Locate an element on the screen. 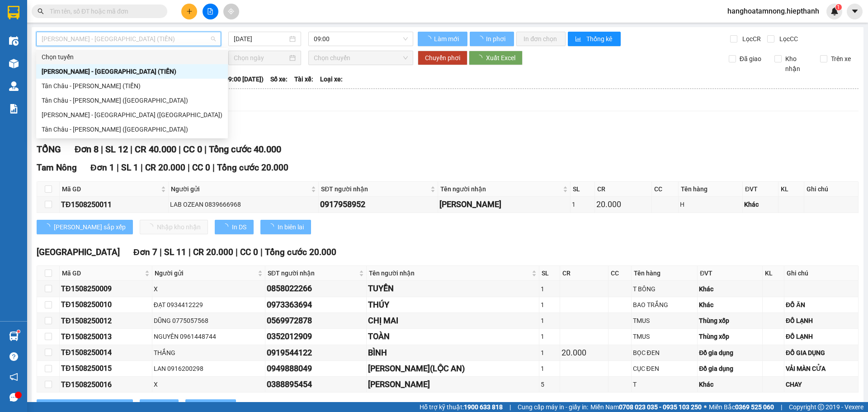 This screenshot has width=868, height=412. div: CỤC ĐEN is located at coordinates (665, 369).